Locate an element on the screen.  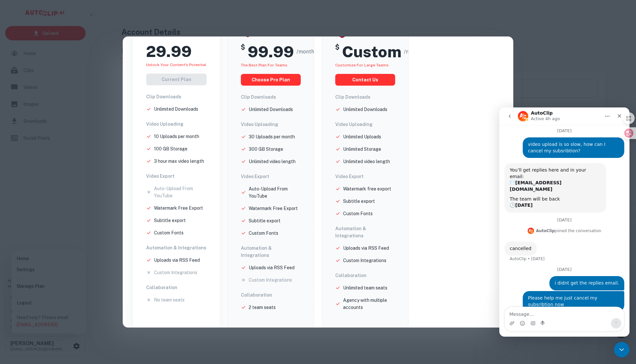
button: Gif picker is located at coordinates (34, 216).